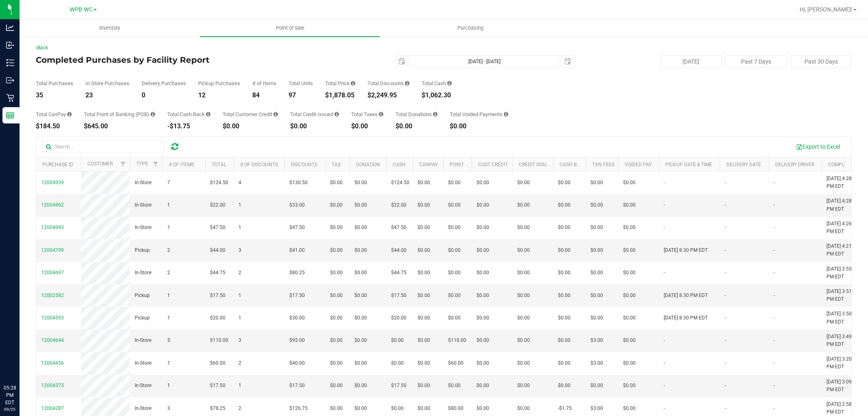 The height and width of the screenshot is (416, 868). What do you see at coordinates (54, 126) in the screenshot?
I see `div: $184.50` at bounding box center [54, 126].